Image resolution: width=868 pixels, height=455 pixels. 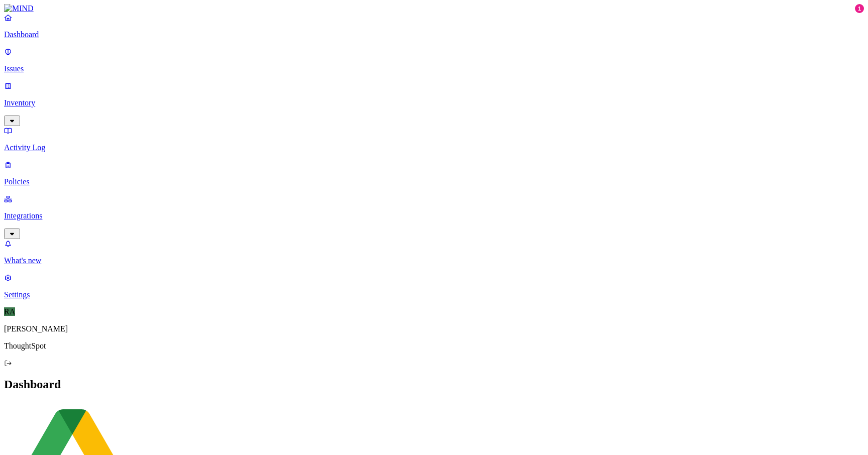 I want to click on a: Issues, so click(x=434, y=60).